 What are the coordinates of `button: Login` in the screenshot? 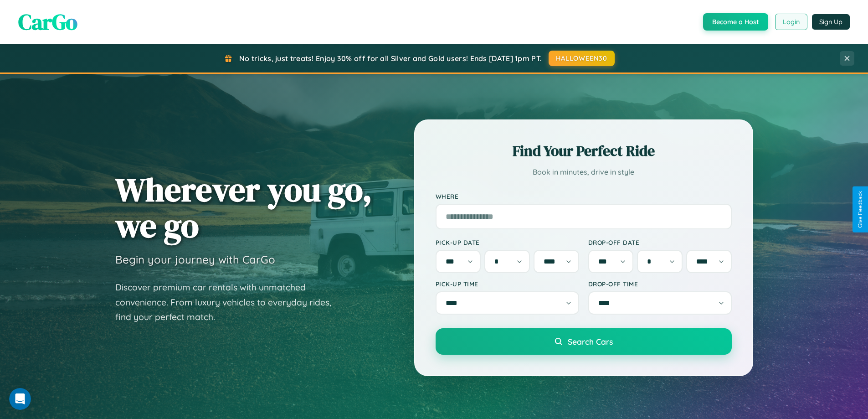 It's located at (791, 22).